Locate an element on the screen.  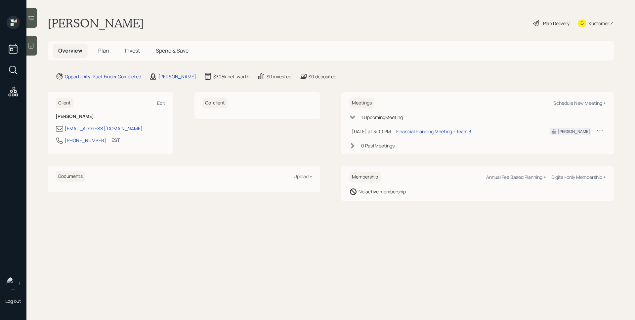
h6: Documents is located at coordinates (70, 176).